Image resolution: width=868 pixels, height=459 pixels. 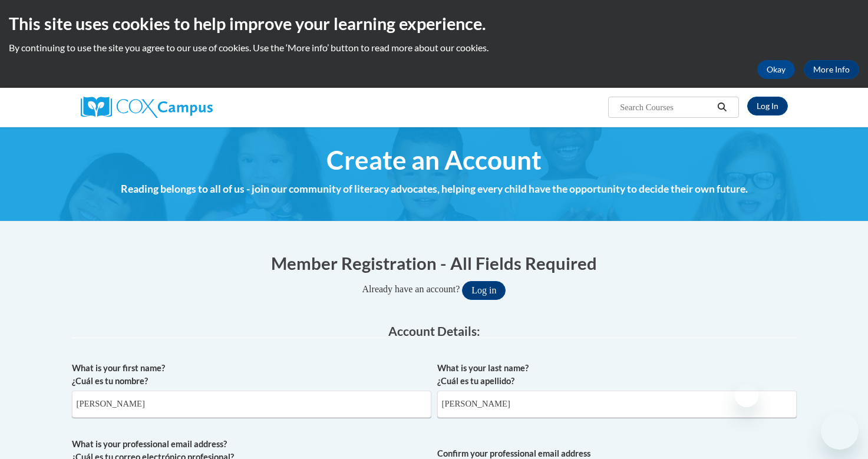 What do you see at coordinates (252, 375) in the screenshot?
I see `label: What is your first name? ¿Cuál es tu nombre?` at bounding box center [252, 375].